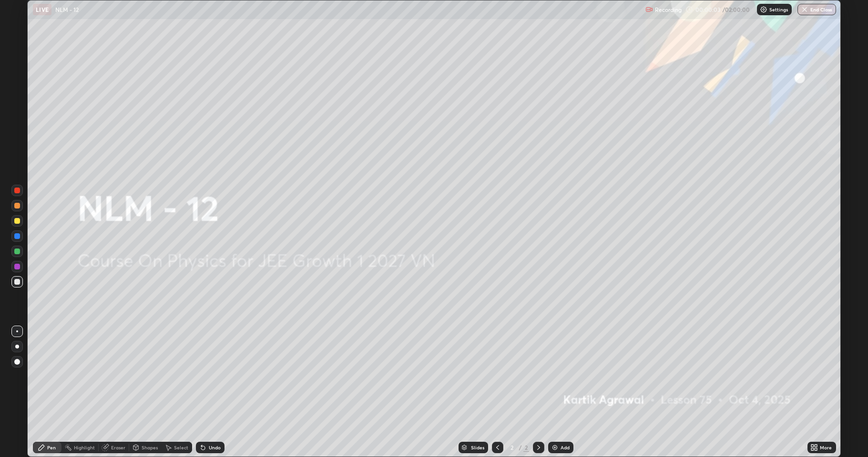 This screenshot has height=457, width=868. Describe the element at coordinates (779, 9) in the screenshot. I see `p: Settings` at that location.